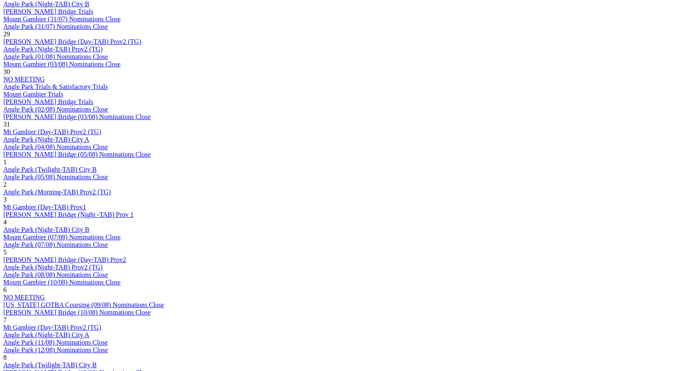 The height and width of the screenshot is (371, 696). Describe the element at coordinates (62, 64) in the screenshot. I see `a: Mount Gambier (03/08) Nominations Close` at that location.